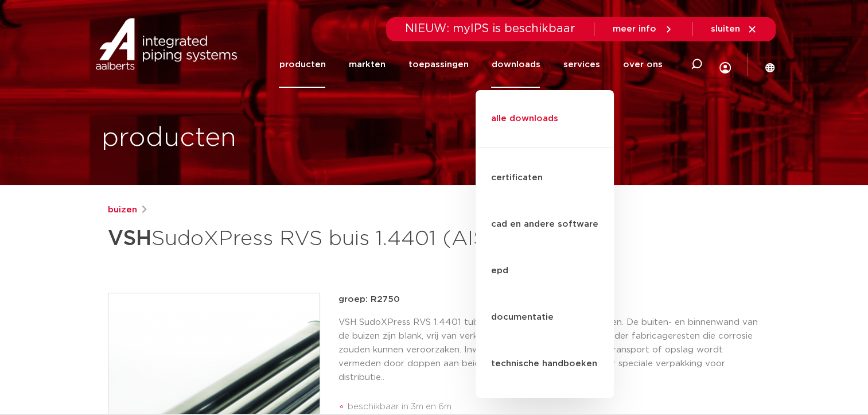 Image resolution: width=868 pixels, height=415 pixels. What do you see at coordinates (544, 224) in the screenshot?
I see `a: cad en andere software` at bounding box center [544, 224].